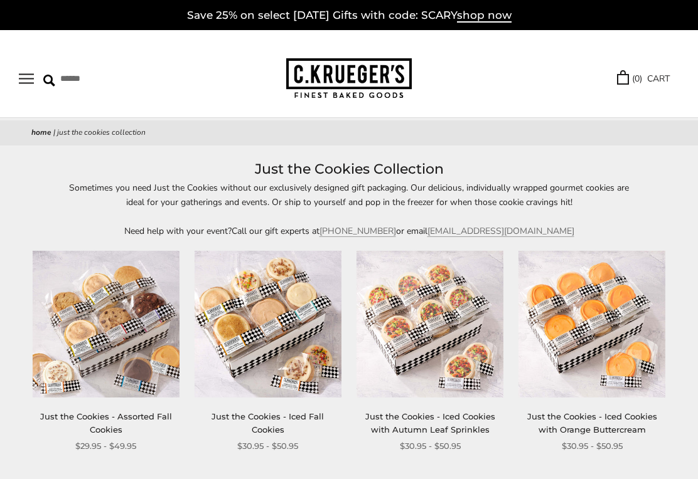  I want to click on a: Home, so click(41, 132).